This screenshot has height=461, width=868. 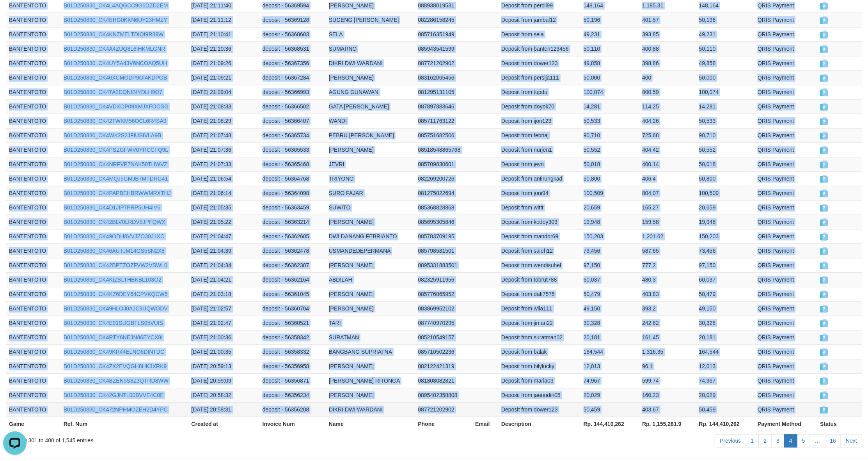 I want to click on td: Deposit from kodoy303, so click(x=539, y=222).